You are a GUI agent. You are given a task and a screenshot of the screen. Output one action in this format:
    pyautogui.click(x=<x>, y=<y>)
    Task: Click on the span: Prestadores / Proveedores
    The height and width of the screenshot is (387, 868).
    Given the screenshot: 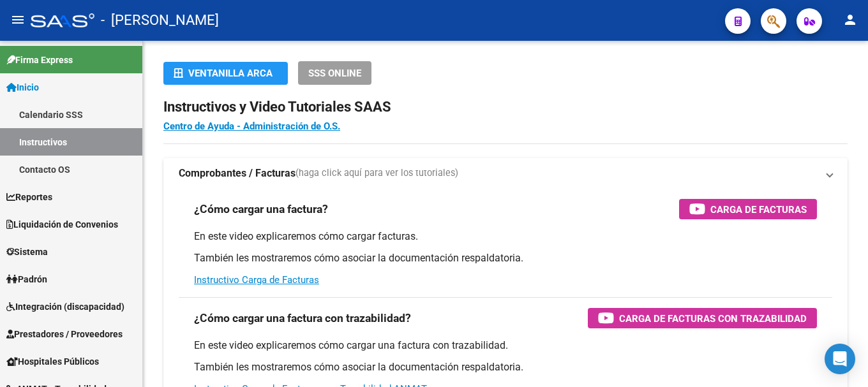 What is the action you would take?
    pyautogui.click(x=64, y=334)
    